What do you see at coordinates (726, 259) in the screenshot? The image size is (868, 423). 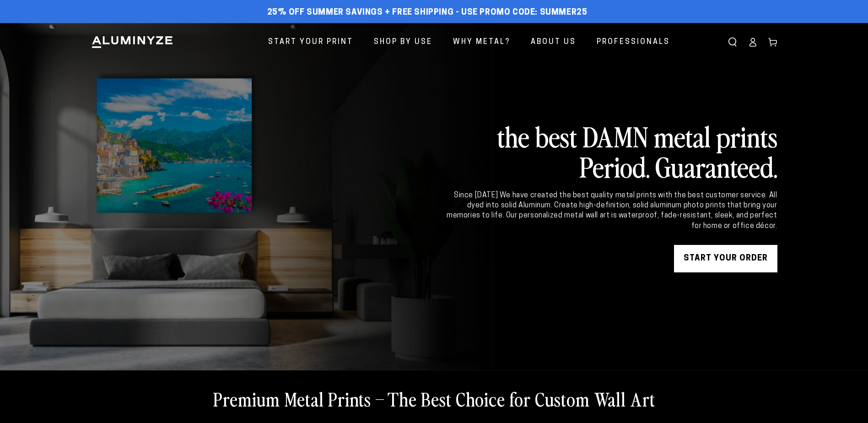 I see `a: START YOUR Order` at bounding box center [726, 259].